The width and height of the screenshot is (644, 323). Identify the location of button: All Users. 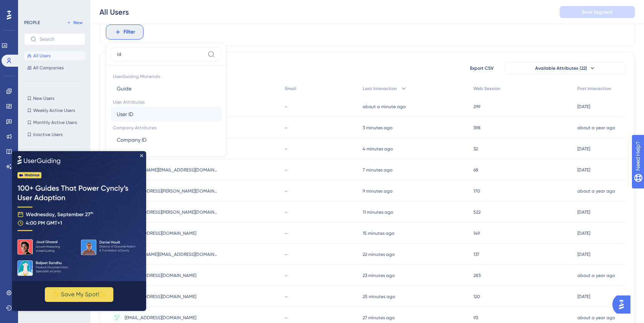
(55, 56).